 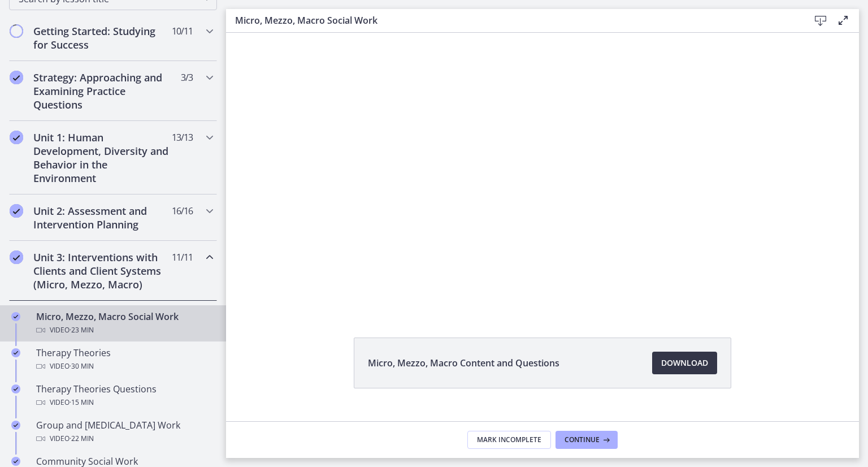 I want to click on div: Therapy Theories Questions, so click(x=124, y=396).